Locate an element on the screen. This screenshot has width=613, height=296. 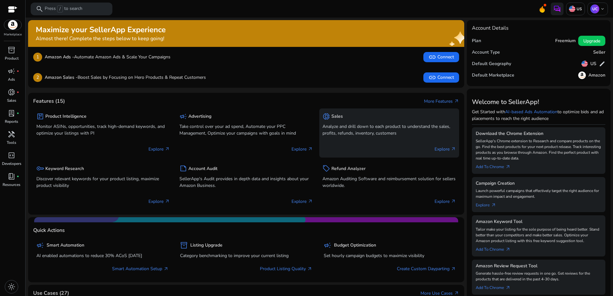
p: 2 is located at coordinates (38, 78).